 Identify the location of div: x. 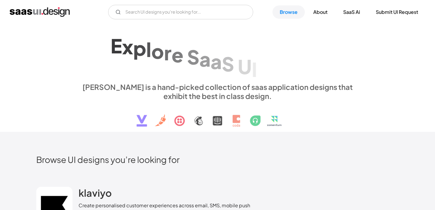
(128, 47).